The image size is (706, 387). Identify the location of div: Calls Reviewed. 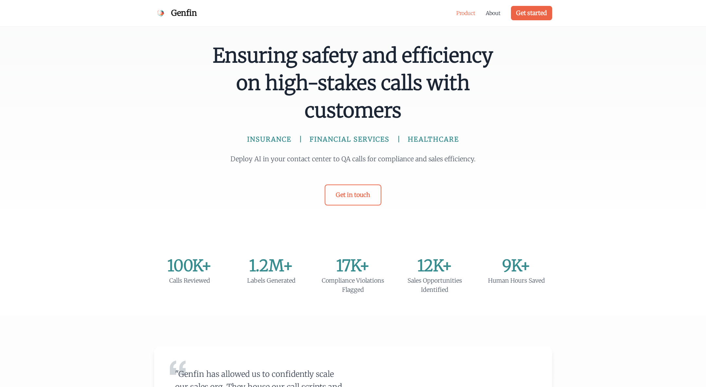
(190, 281).